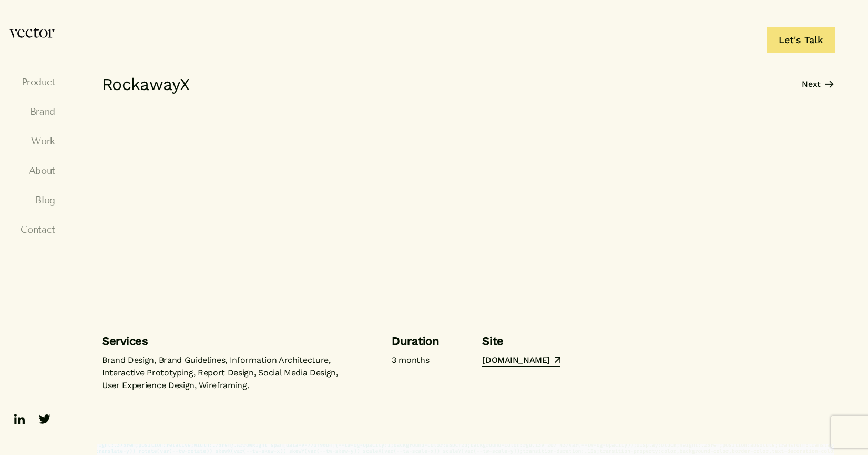  I want to click on h6: Services, so click(225, 341).